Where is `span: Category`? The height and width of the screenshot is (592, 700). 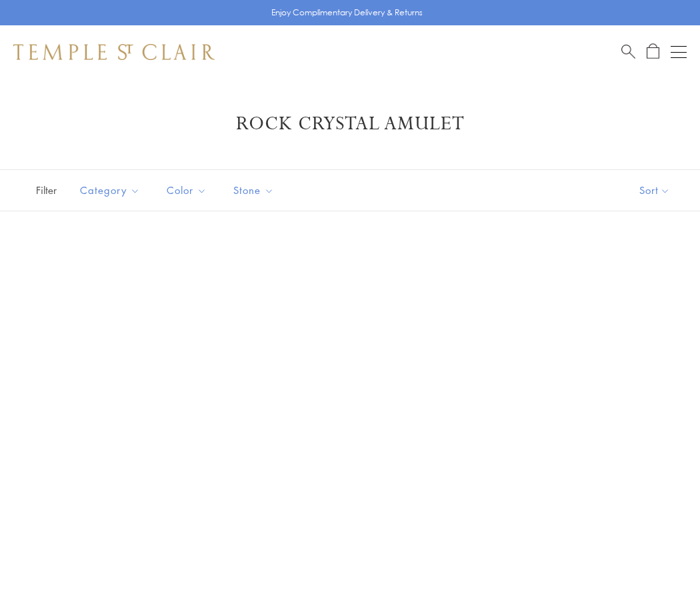 span: Category is located at coordinates (111, 190).